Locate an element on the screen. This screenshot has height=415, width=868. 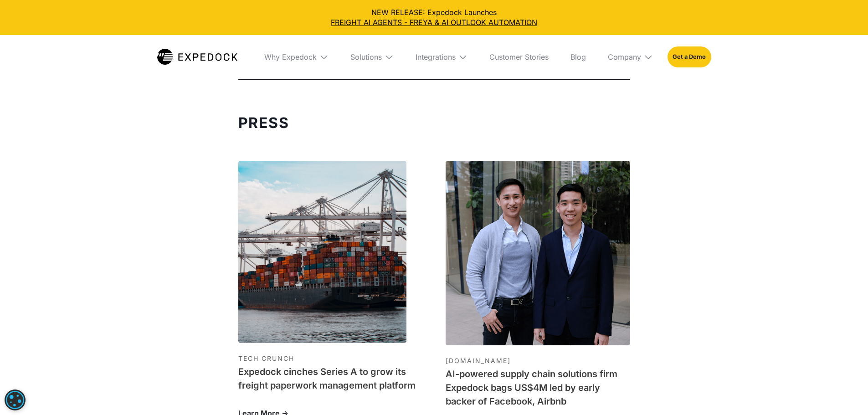
a: Blog is located at coordinates (578, 57).